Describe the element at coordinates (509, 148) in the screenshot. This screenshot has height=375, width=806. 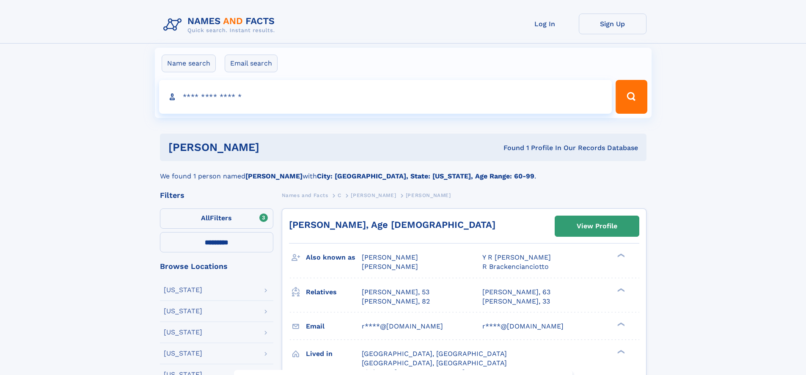
I see `div: Found 1 Profile In Our Records Database` at that location.